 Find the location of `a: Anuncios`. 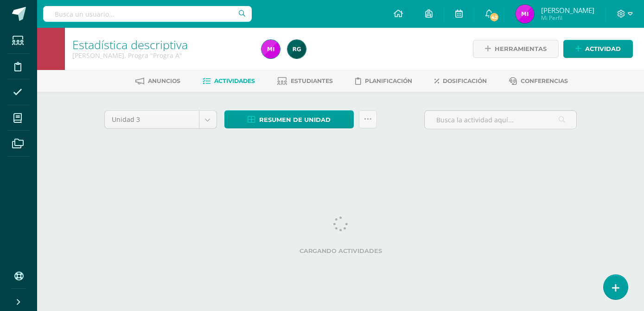

a: Anuncios is located at coordinates (158, 81).